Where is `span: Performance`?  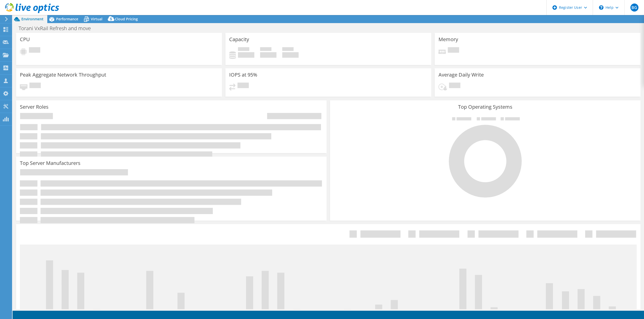
span: Performance is located at coordinates (67, 19).